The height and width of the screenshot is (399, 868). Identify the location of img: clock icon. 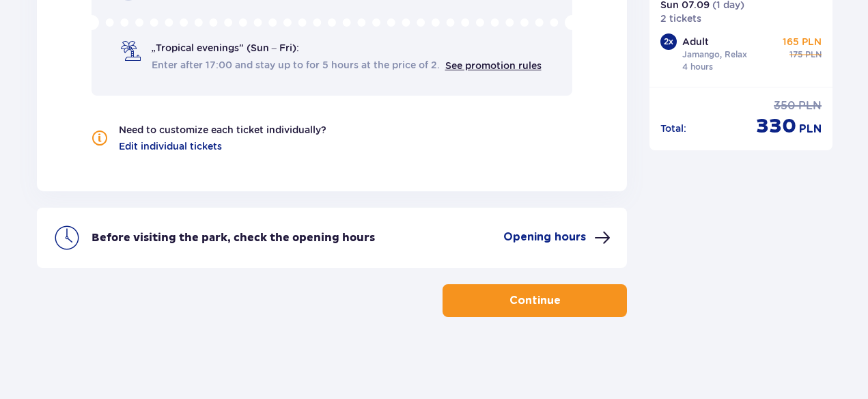
(67, 238).